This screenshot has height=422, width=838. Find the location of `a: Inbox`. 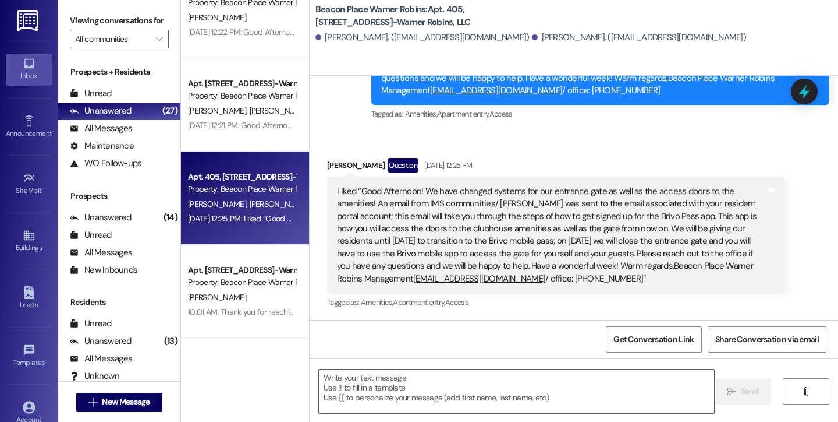

a: Inbox is located at coordinates (29, 69).